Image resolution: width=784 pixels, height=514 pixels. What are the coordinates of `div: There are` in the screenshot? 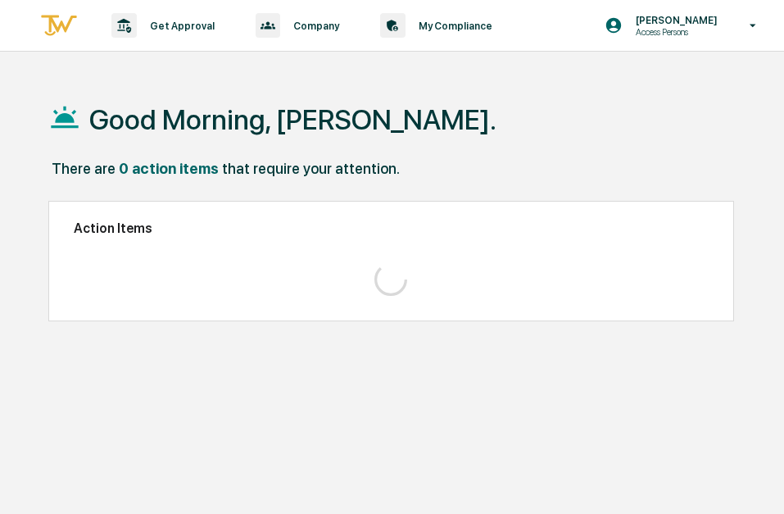 It's located at (84, 168).